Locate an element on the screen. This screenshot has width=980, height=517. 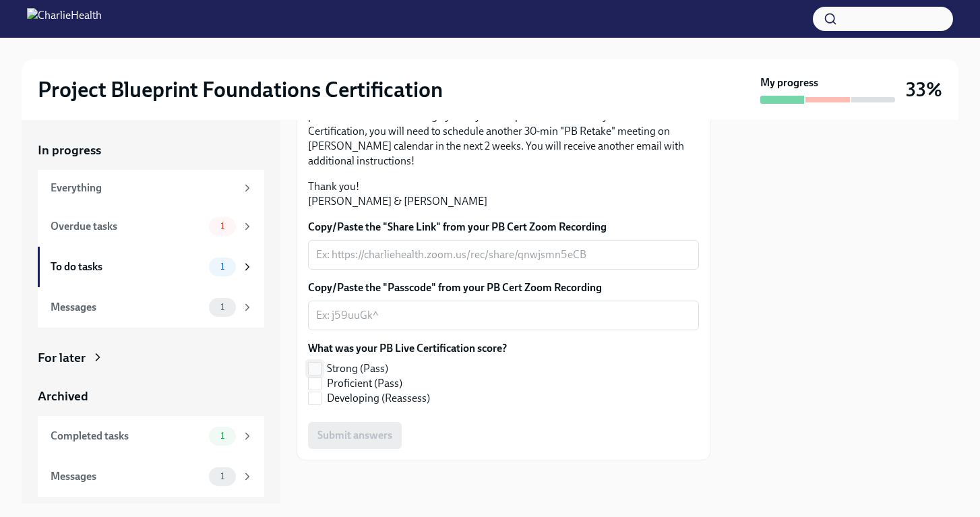
div: Everything is located at coordinates (143, 188).